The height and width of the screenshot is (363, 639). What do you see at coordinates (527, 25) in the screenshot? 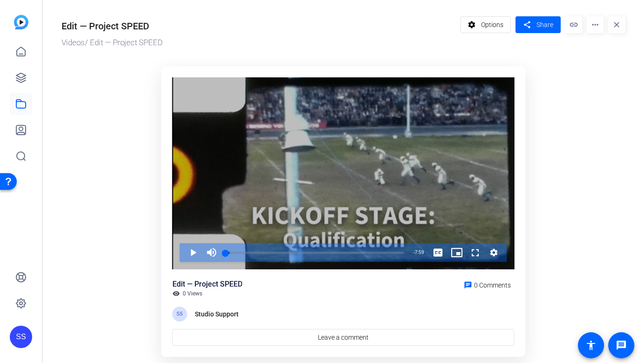
I see `mat-icon: share` at bounding box center [527, 25].